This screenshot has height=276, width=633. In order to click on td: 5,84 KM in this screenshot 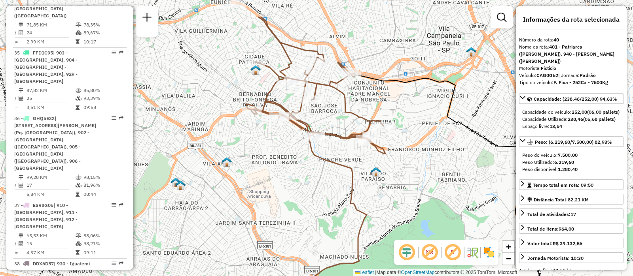, I will do `click(51, 195)`.